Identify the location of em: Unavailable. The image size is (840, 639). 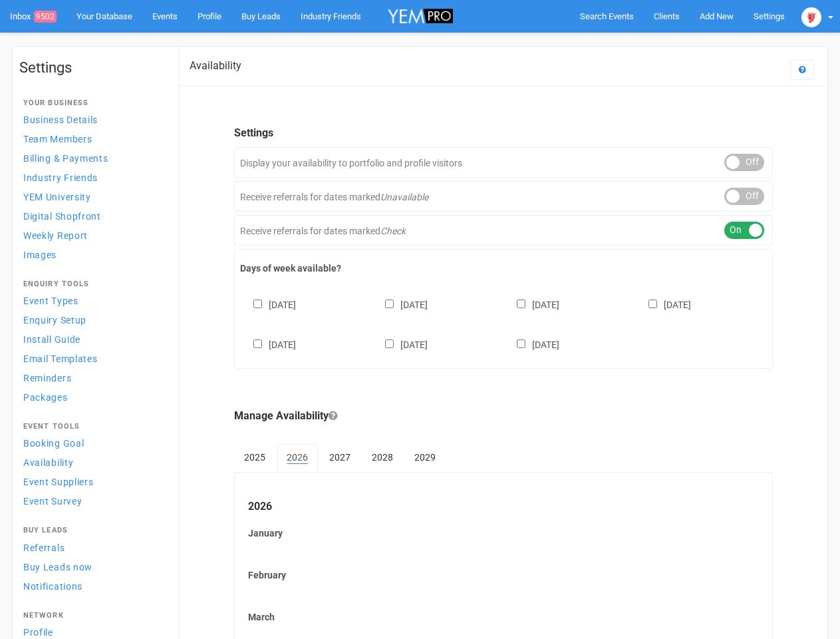
(405, 197).